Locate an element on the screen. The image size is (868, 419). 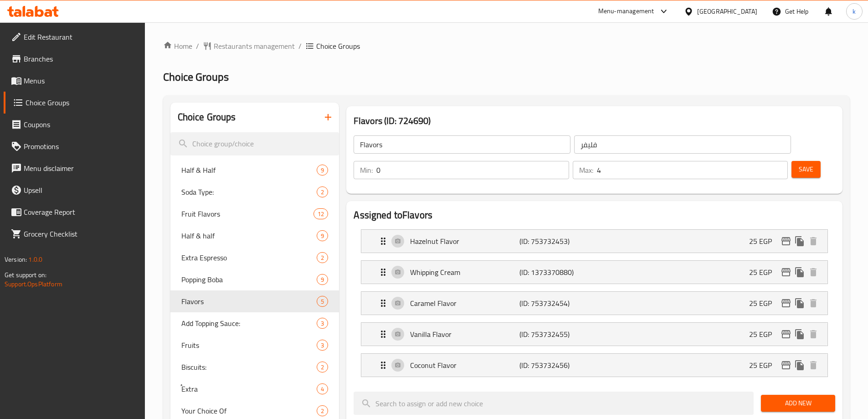
h3: Flavors (ID: 724690) is located at coordinates (594, 121).